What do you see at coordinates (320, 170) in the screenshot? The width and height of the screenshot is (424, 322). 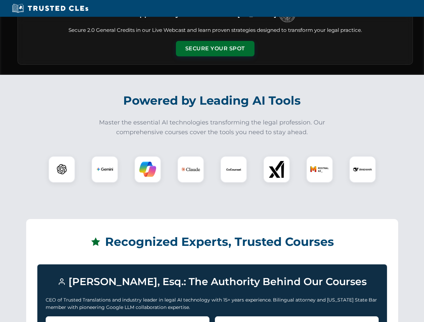 I see `div: Mistral AI` at bounding box center [320, 170].